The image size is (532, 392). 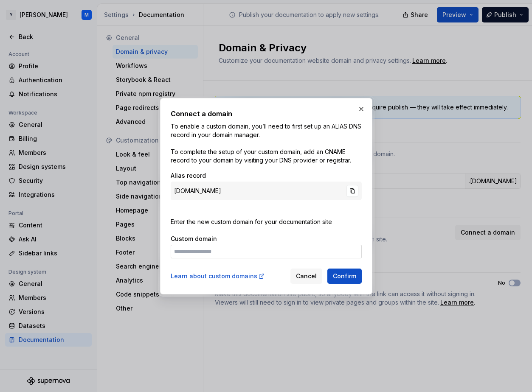 What do you see at coordinates (266, 114) in the screenshot?
I see `h2: Connect a domain` at bounding box center [266, 114].